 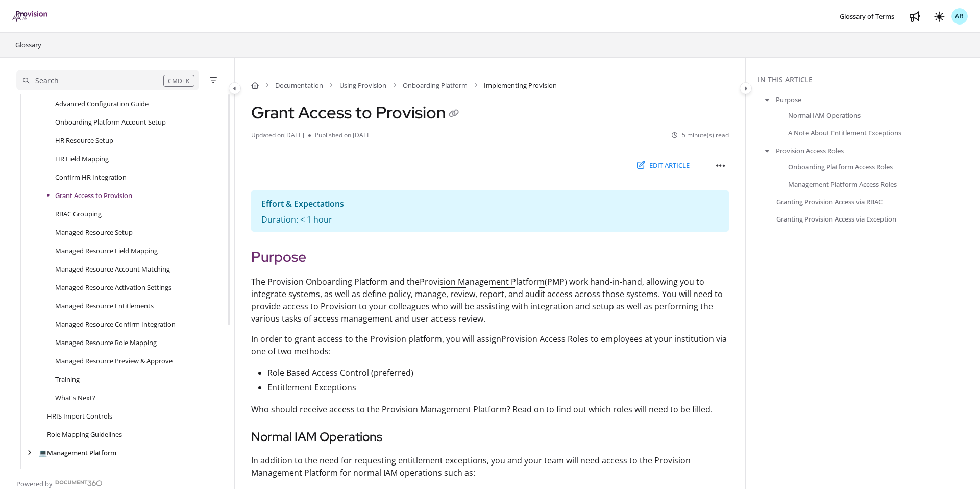 What do you see at coordinates (498, 388) in the screenshot?
I see `p: Entitlement Exceptions` at bounding box center [498, 388].